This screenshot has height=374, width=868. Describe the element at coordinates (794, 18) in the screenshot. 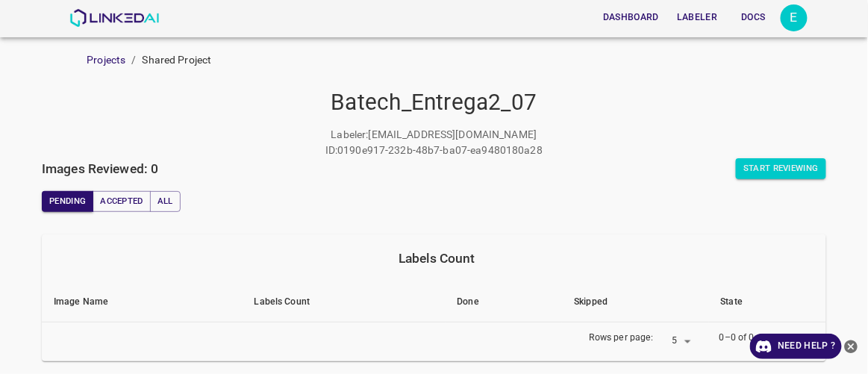

I see `button: Open settings` at that location.